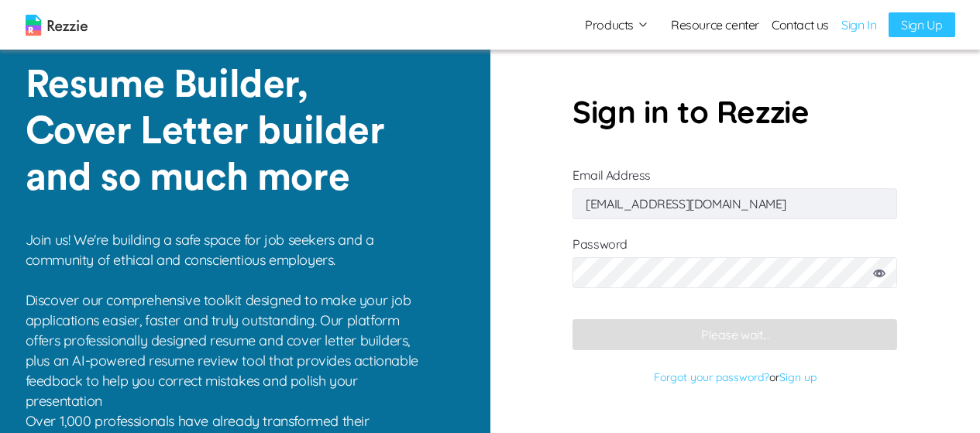  I want to click on img: logo, so click(56, 25).